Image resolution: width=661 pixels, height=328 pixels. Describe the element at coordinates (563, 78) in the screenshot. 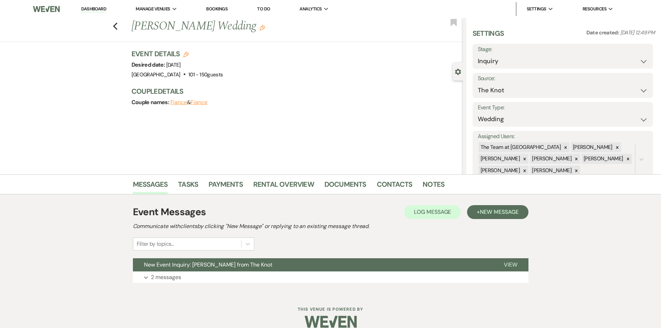

I see `label: Source:` at that location.